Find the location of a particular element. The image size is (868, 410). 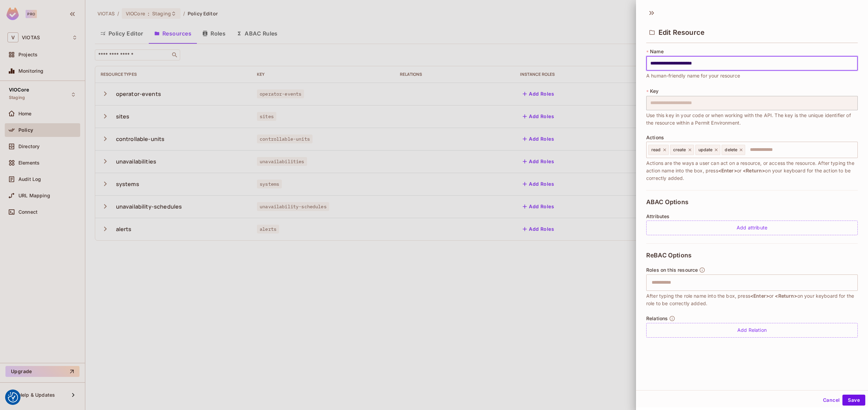

span: A human-friendly name for your resource is located at coordinates (693, 76).